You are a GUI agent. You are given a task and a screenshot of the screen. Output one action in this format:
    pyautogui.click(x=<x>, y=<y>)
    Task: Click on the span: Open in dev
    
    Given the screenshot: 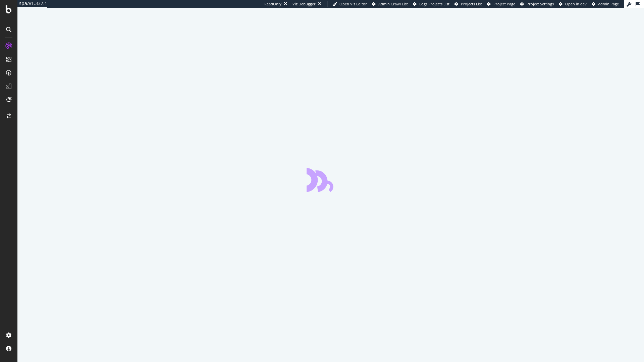 What is the action you would take?
    pyautogui.click(x=576, y=4)
    